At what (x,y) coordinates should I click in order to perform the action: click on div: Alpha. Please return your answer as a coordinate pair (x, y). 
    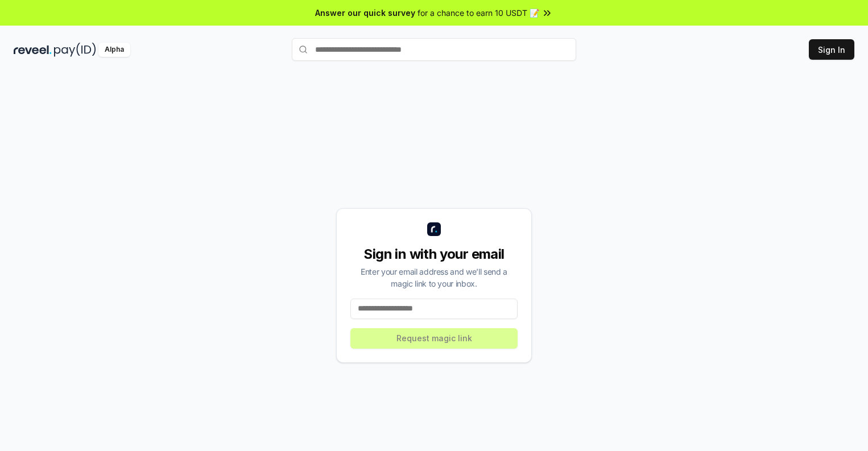
    Looking at the image, I should click on (114, 49).